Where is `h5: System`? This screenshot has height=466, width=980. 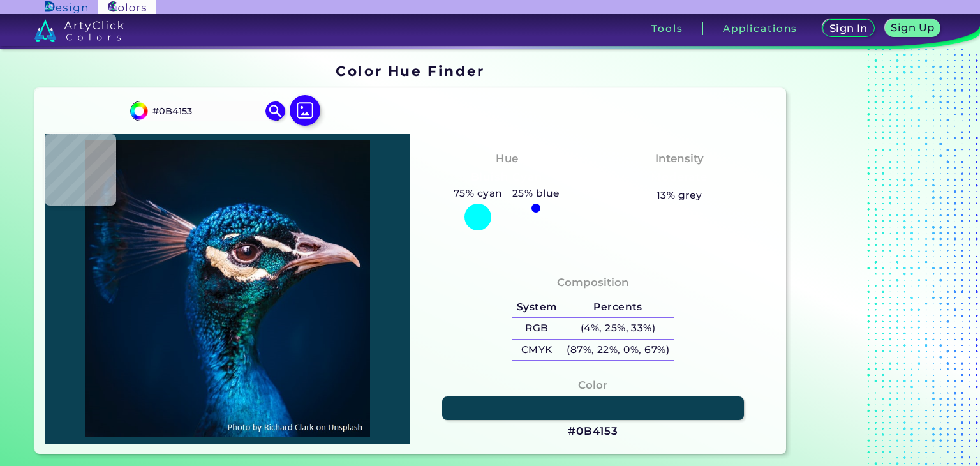 h5: System is located at coordinates (536, 307).